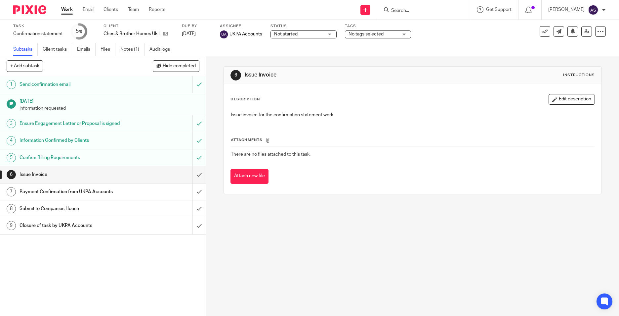 Image resolution: width=619 pixels, height=316 pixels. What do you see at coordinates (11, 225) in the screenshot?
I see `div: 9` at bounding box center [11, 225].